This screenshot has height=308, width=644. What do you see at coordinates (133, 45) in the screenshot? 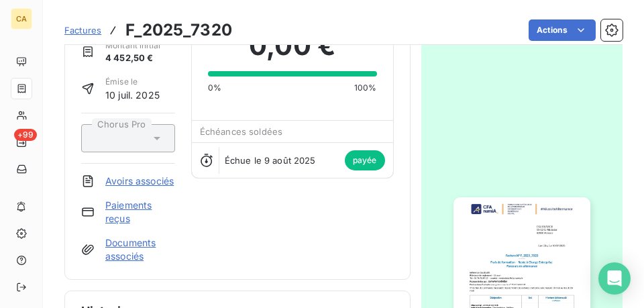
I see `span: Montant initial` at bounding box center [133, 45].